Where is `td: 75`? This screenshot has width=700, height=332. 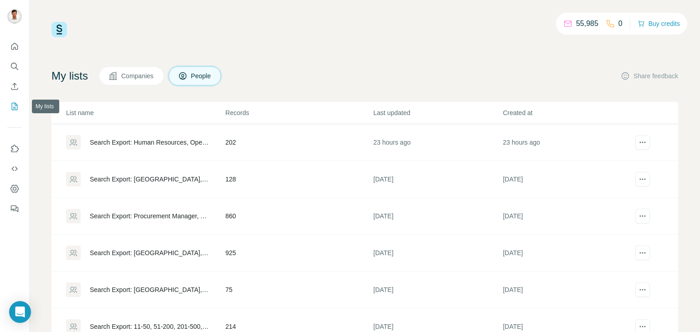 td: 75 is located at coordinates (299, 290).